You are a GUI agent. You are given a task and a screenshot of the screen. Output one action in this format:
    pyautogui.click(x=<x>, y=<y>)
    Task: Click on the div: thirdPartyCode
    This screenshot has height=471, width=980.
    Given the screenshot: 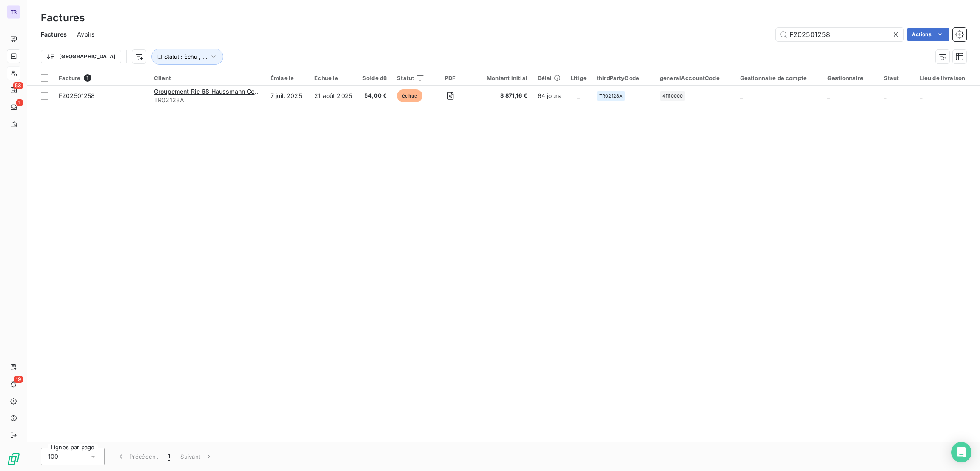 What is the action you would take?
    pyautogui.click(x=623, y=78)
    